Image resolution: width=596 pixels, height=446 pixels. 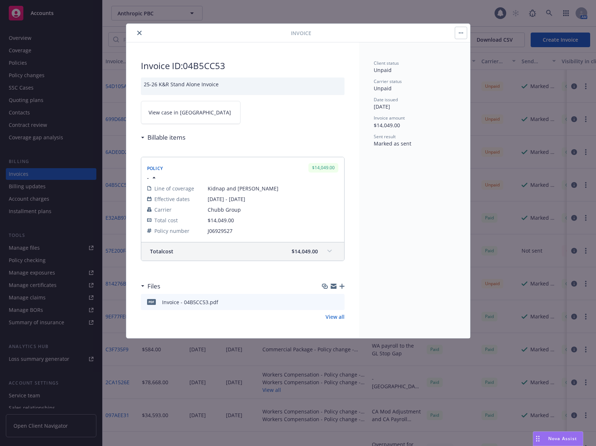 I want to click on span: Client status, so click(x=386, y=63).